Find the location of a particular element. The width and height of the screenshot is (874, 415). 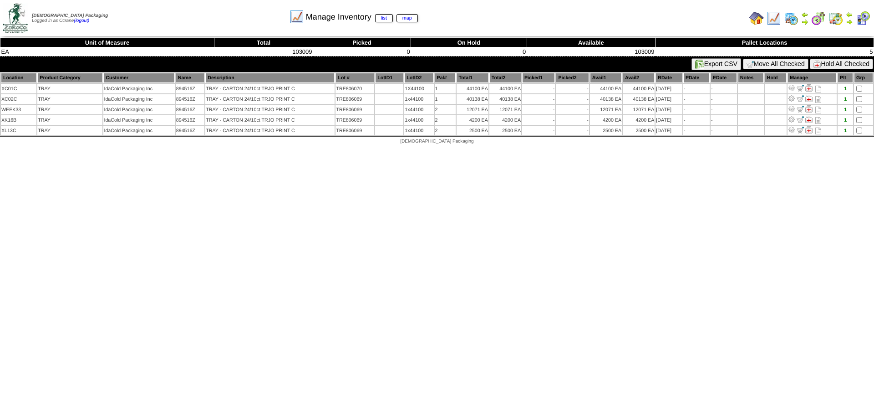

th: Product Category is located at coordinates (70, 78).